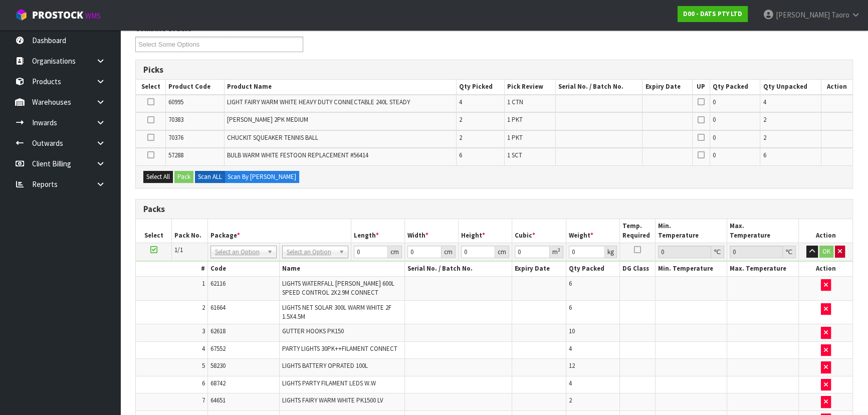  What do you see at coordinates (378, 230) in the screenshot?
I see `th: Length` at bounding box center [378, 230].